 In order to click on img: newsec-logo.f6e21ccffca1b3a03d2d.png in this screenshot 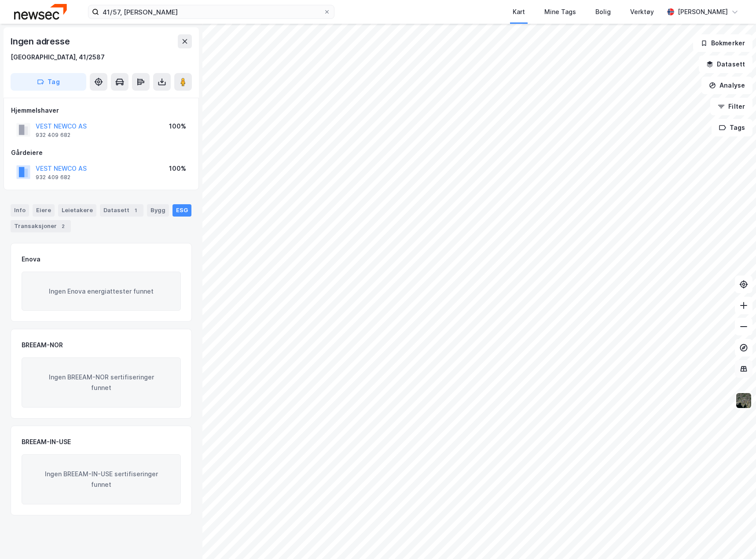, I will do `click(40, 11)`.